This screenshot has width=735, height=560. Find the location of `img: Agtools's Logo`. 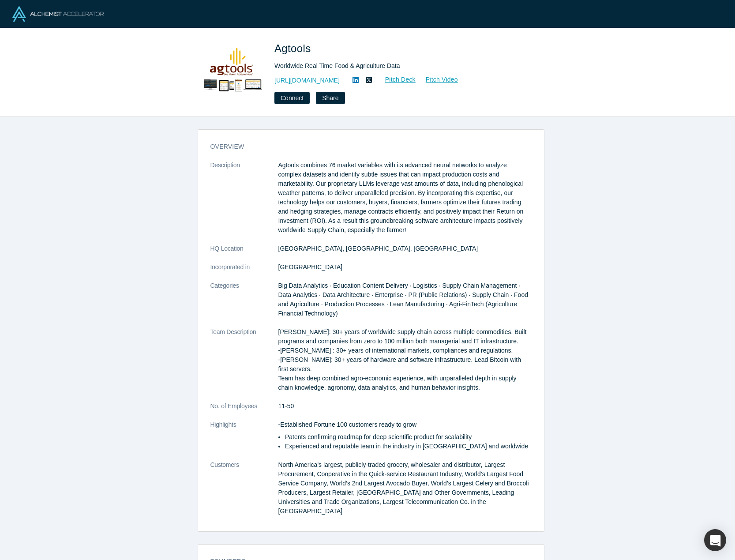

img: Agtools's Logo is located at coordinates (231, 71).